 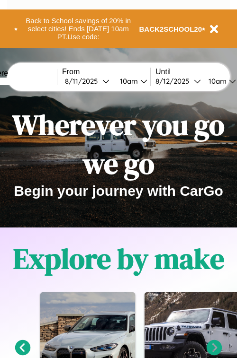 I want to click on div: 8 / 12 / 2025, so click(x=174, y=81).